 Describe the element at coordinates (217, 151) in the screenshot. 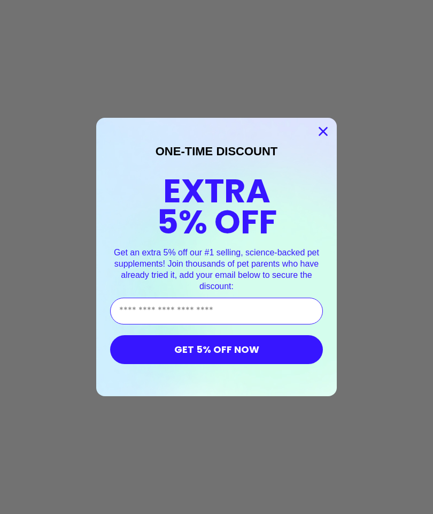

I see `span: ONE-TIME DISCOUNT` at that location.